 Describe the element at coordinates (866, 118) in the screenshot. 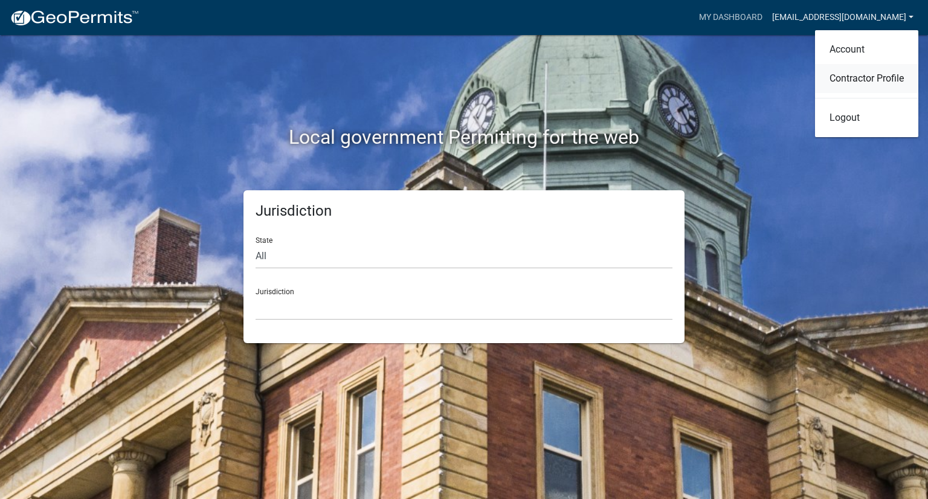

I see `a: Logout` at that location.